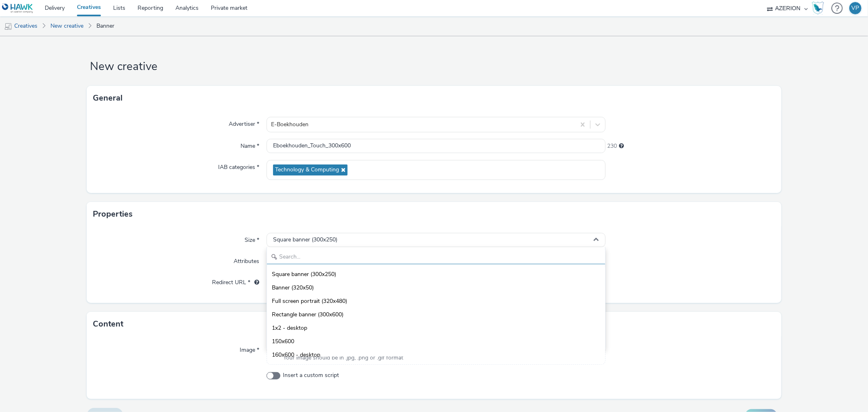 This screenshot has width=868, height=412. Describe the element at coordinates (108, 324) in the screenshot. I see `h3: Content` at that location.